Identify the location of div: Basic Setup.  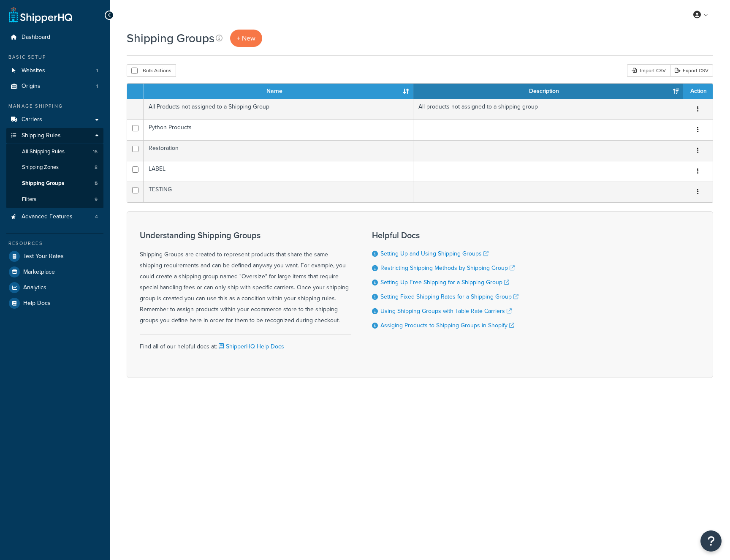
(55, 57).